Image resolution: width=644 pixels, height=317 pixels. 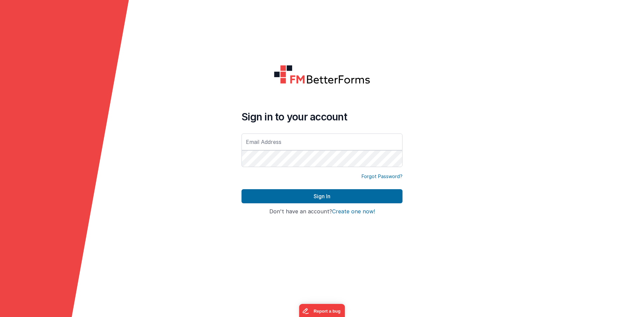 What do you see at coordinates (322, 196) in the screenshot?
I see `button: Sign In` at bounding box center [322, 196].